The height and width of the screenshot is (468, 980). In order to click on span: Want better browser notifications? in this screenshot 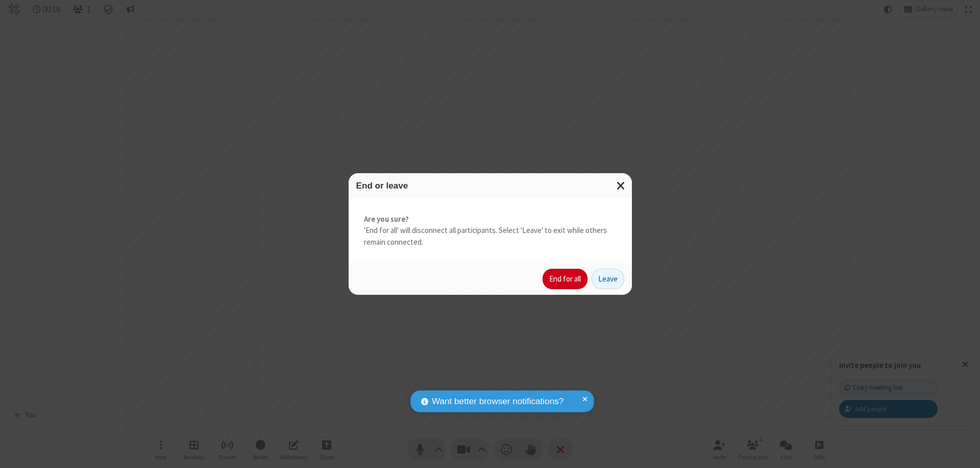, I will do `click(498, 401)`.